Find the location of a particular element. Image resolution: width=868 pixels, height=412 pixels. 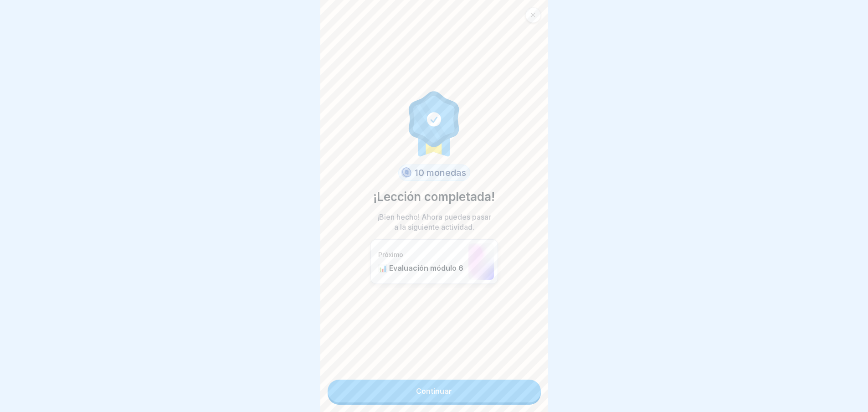

img: coin.svg is located at coordinates (406, 173).